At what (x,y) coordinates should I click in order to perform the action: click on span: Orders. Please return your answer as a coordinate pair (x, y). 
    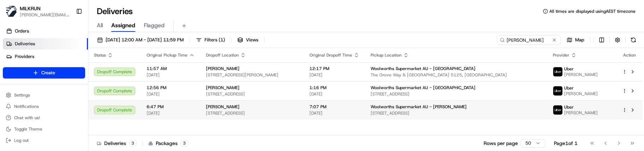
    Looking at the image, I should click on (22, 31).